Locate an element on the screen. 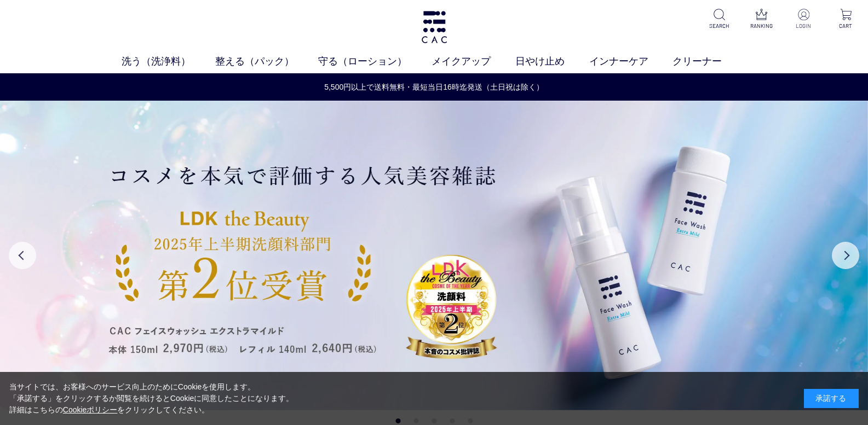  button: Previous is located at coordinates (22, 256).